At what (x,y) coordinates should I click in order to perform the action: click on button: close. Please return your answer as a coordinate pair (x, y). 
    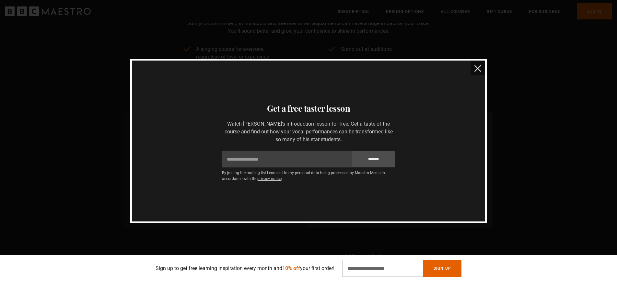
    Looking at the image, I should click on (477, 68).